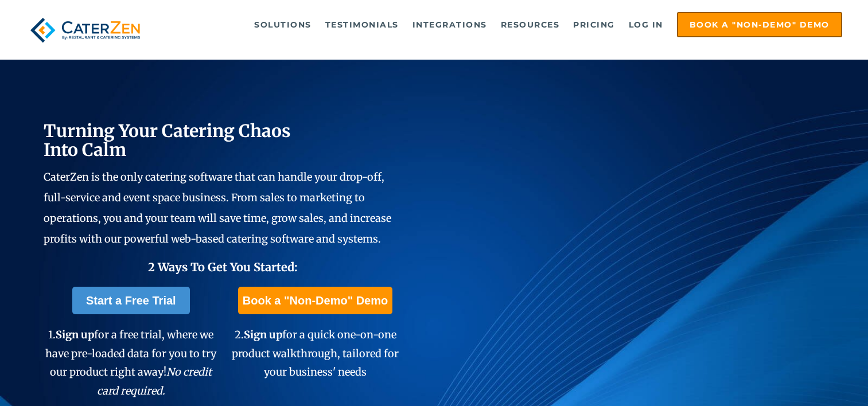 This screenshot has height=406, width=868. What do you see at coordinates (450, 25) in the screenshot?
I see `a: Integrations` at bounding box center [450, 25].